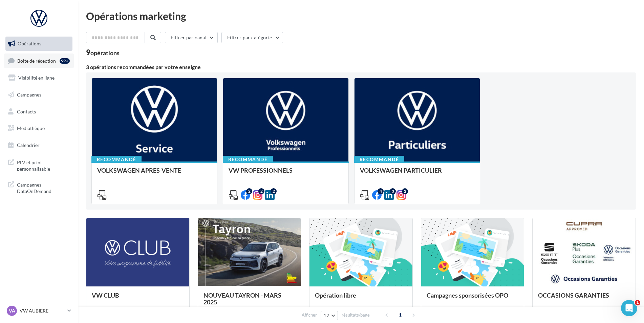 The width and height of the screenshot is (644, 323). I want to click on span: VOLKSWAGEN APRES-VENTE, so click(139, 170).